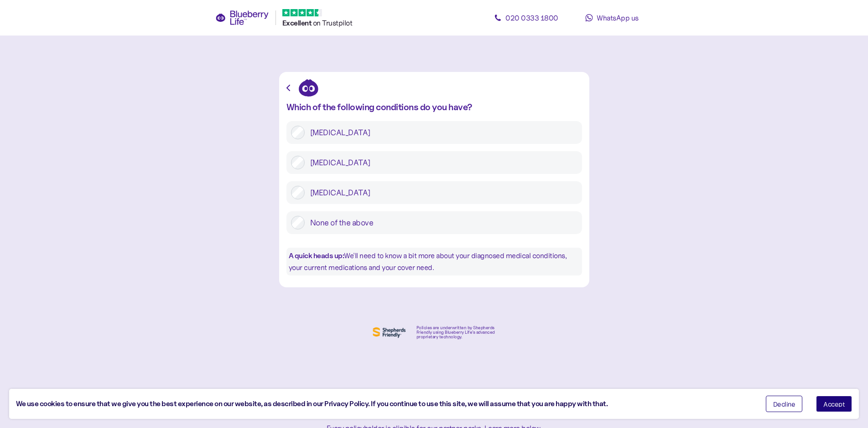 This screenshot has height=428, width=868. I want to click on span: 020 0333 1800, so click(531, 17).